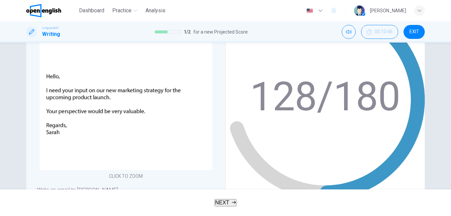 This screenshot has width=451, height=216. I want to click on button: NEXT, so click(225, 203).